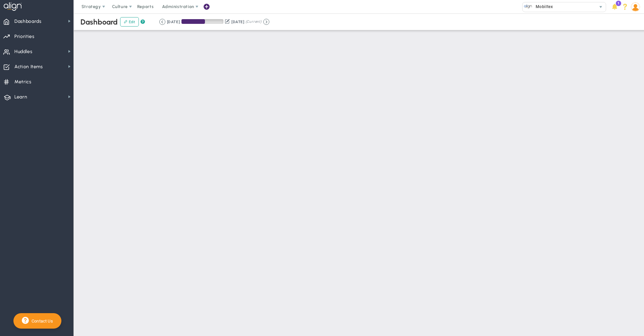 Image resolution: width=644 pixels, height=336 pixels. I want to click on span: 1, so click(619, 3).